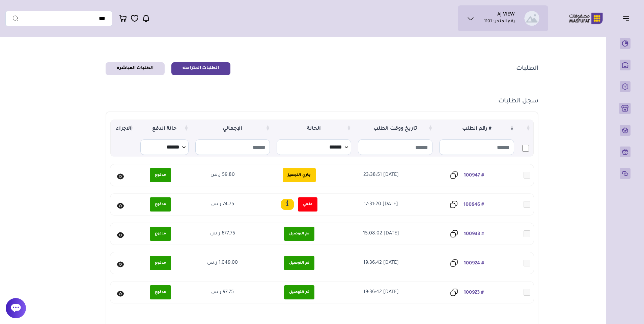  What do you see at coordinates (123, 129) in the screenshot?
I see `div: الاجراء` at bounding box center [123, 129].